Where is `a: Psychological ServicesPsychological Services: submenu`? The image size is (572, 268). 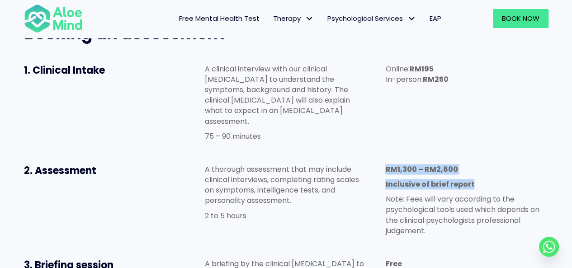
a: Psychological ServicesPsychological Services: submenu is located at coordinates (372, 19).